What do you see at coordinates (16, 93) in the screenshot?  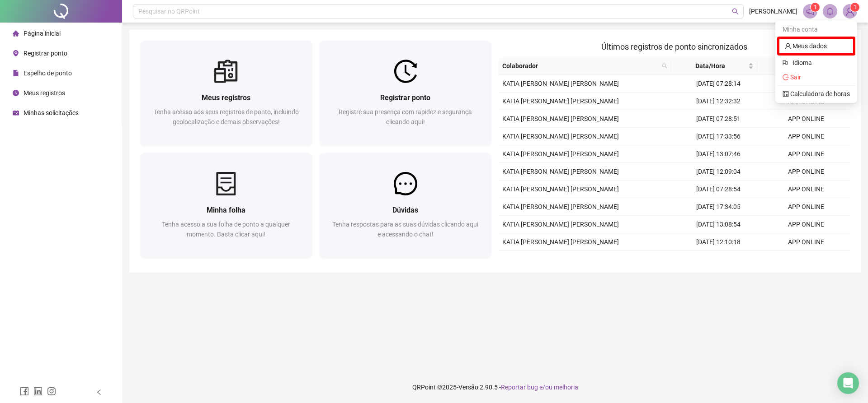 I see `span: clock-circle` at bounding box center [16, 93].